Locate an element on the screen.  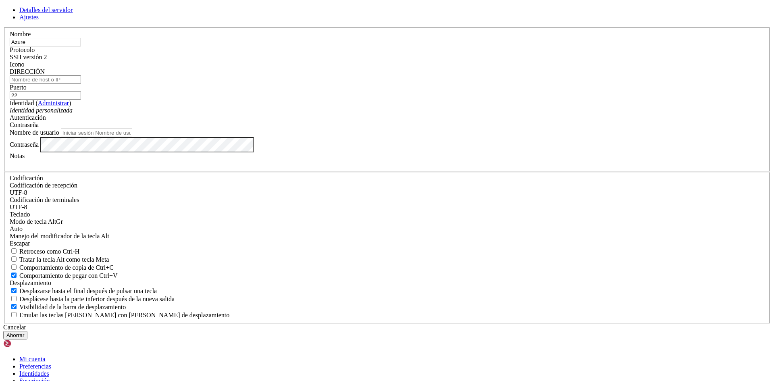
input: Visibilidad de la barra de desplazamiento is located at coordinates (14, 306).